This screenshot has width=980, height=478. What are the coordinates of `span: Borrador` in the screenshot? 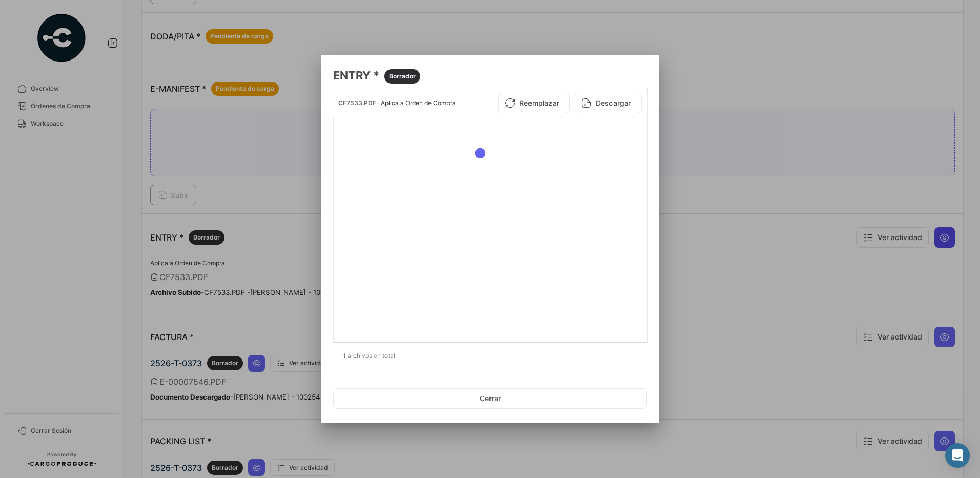 It's located at (403, 77).